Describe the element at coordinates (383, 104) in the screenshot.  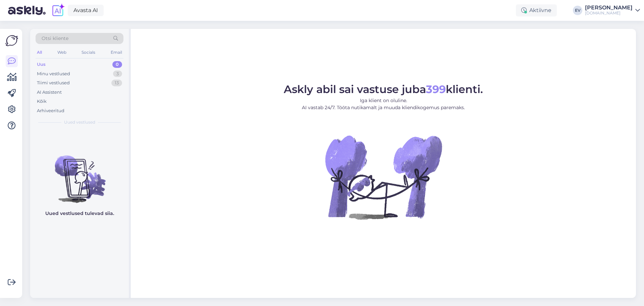
I see `p: Iga klient on oluline. AI vastab 24/7. Tööta nutikamalt ja muuda kliendikogemus paremaks.` at that location.